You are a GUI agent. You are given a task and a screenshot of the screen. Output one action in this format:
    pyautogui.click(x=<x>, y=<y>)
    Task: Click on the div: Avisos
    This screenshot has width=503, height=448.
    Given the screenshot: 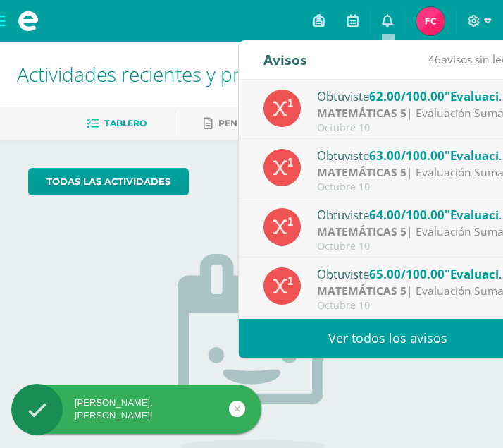 What is the action you would take?
    pyautogui.click(x=285, y=59)
    